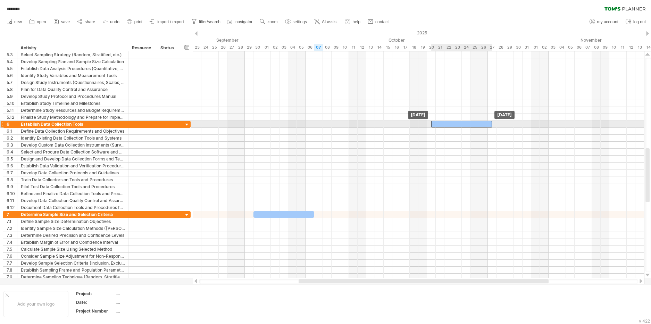 Image resolution: width=651 pixels, height=324 pixels. Describe the element at coordinates (597, 47) in the screenshot. I see `div: Saturday, 8 November 2025` at that location.